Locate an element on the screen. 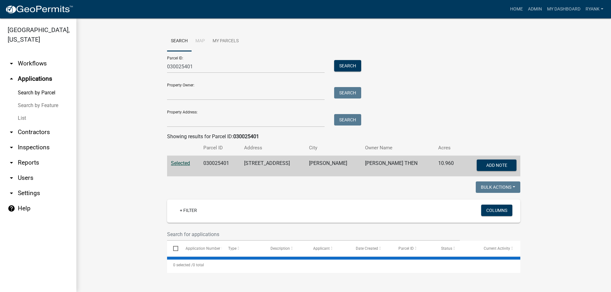 This screenshot has width=611, height=292. th: Owner Name is located at coordinates (398, 148).